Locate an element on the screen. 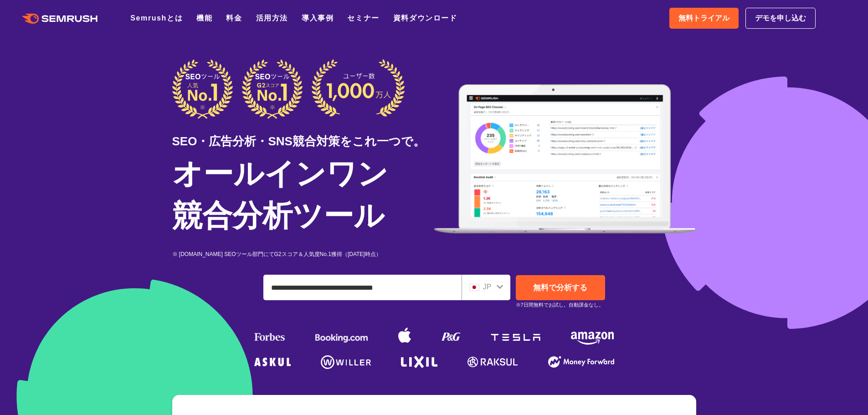  span: 無料で分析する is located at coordinates (560, 287).